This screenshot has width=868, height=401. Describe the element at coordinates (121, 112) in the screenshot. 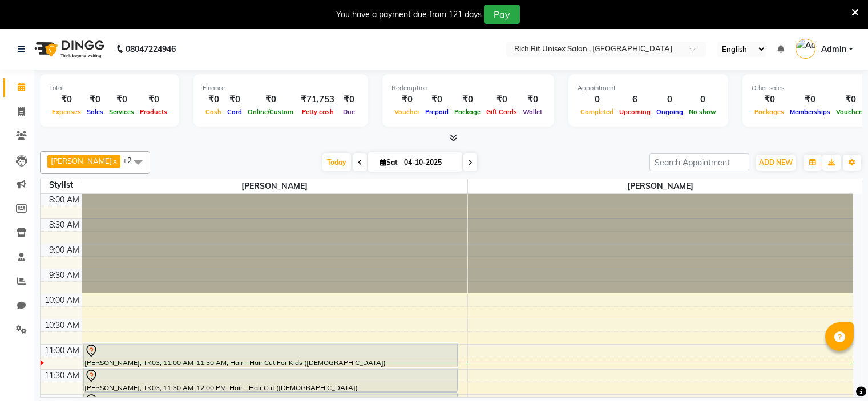

I see `span: Services` at that location.